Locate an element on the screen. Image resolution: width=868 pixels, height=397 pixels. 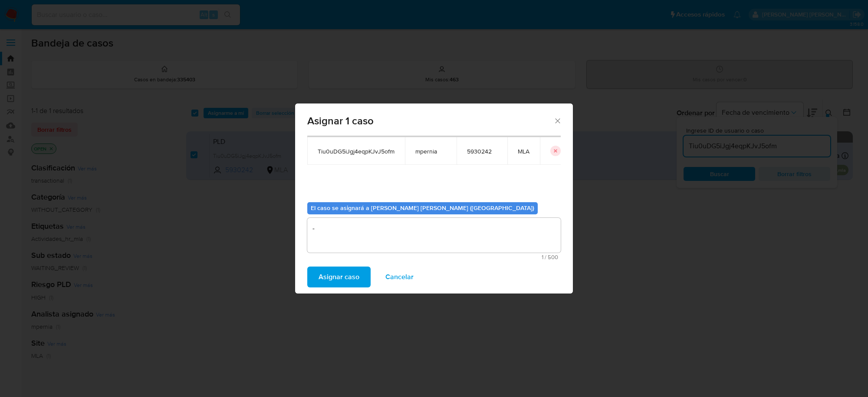
span: mpernia is located at coordinates (431, 151).